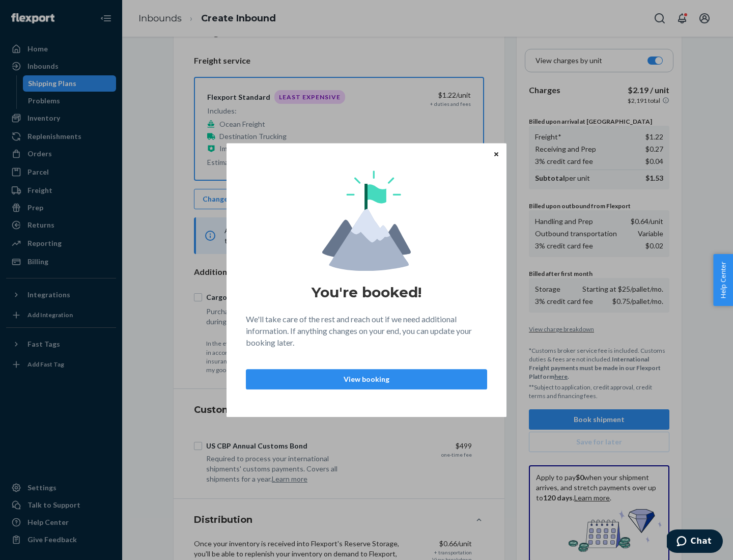  I want to click on button: Close, so click(496, 154).